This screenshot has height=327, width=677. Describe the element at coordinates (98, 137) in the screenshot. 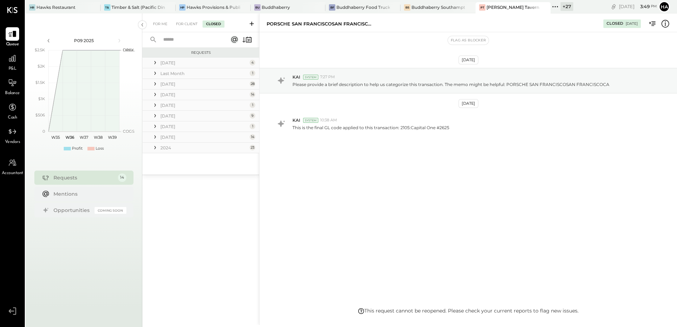

I see `text: W38` at that location.